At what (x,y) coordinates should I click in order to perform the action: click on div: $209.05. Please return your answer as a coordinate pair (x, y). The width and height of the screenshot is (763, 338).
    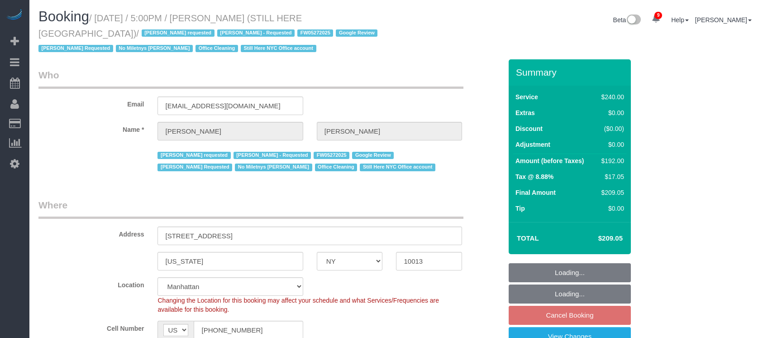
    Looking at the image, I should click on (611, 192).